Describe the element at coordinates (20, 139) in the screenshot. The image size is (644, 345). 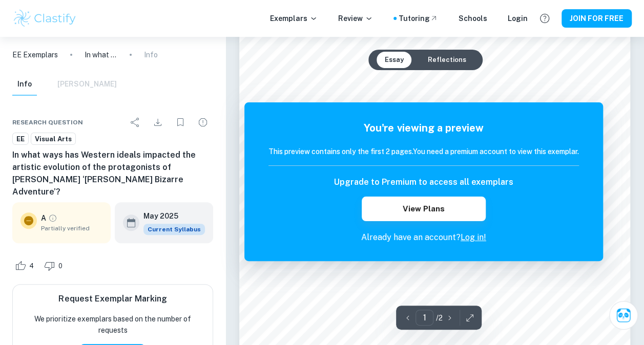
I see `a: EE` at that location.